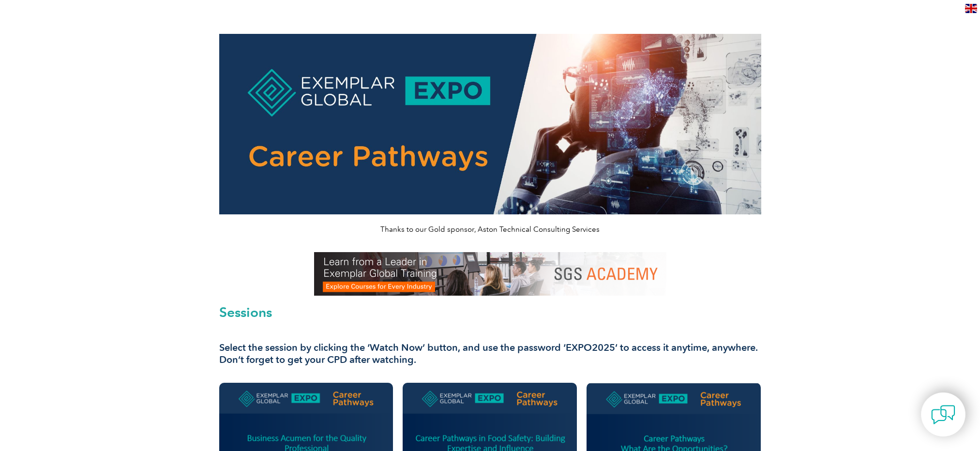 The width and height of the screenshot is (980, 451). What do you see at coordinates (490, 124) in the screenshot?
I see `img: career pathways` at bounding box center [490, 124].